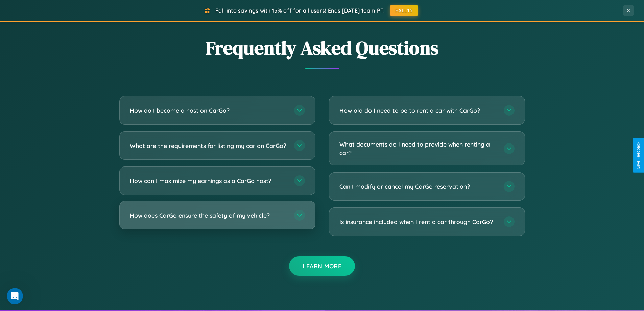  What do you see at coordinates (209, 110) in the screenshot?
I see `h3: How do I become a host on CarGo?` at bounding box center [209, 110].